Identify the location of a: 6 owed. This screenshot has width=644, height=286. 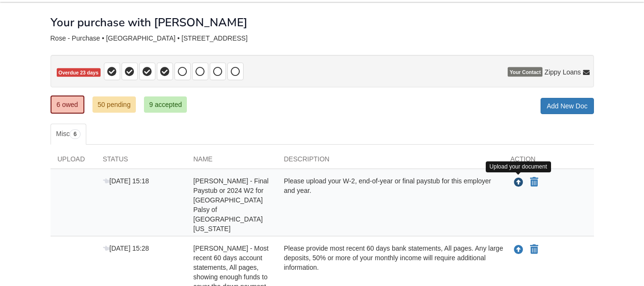
(67, 105).